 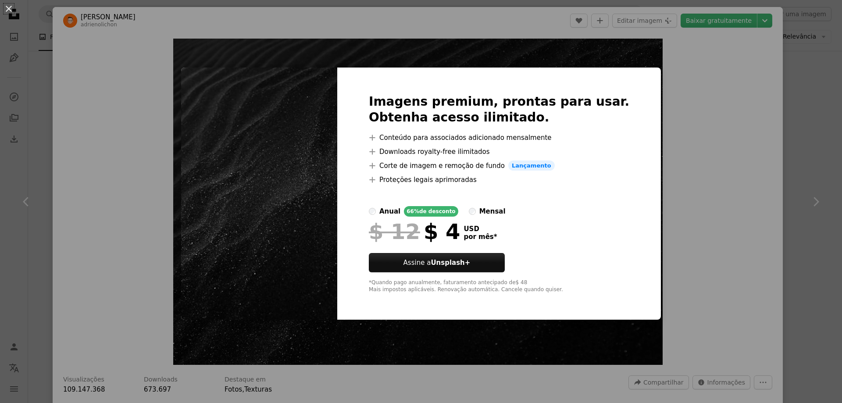 I want to click on button: Assine aUnsplash+, so click(x=437, y=263).